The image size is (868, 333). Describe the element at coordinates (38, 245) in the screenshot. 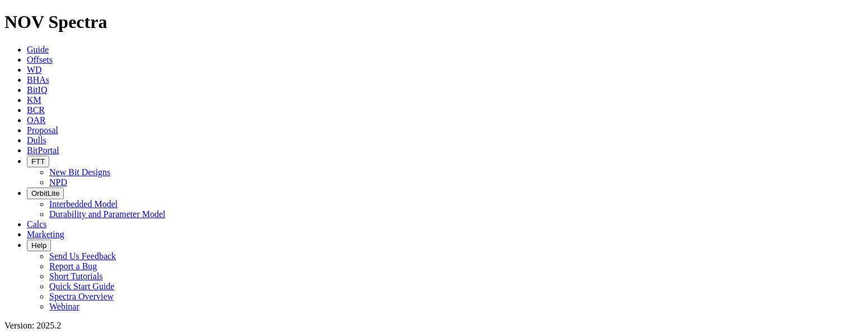

I see `button: Help` at that location.